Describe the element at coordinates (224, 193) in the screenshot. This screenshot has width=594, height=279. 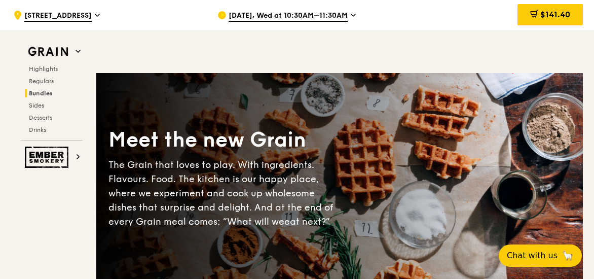
I see `div: The Grain that loves to play. With ingredients. Flavours. Food. The kitchen is our happy place, w...` at that location.